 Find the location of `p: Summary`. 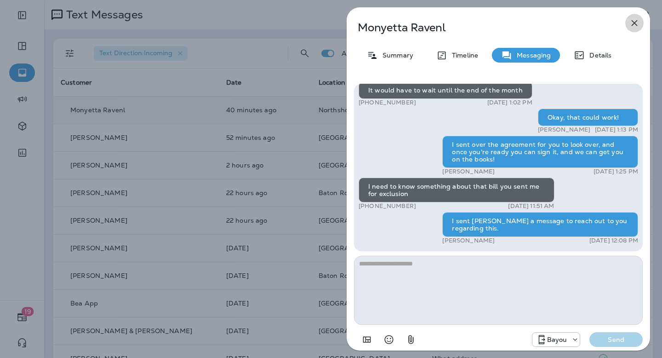

p: Summary is located at coordinates (396, 55).